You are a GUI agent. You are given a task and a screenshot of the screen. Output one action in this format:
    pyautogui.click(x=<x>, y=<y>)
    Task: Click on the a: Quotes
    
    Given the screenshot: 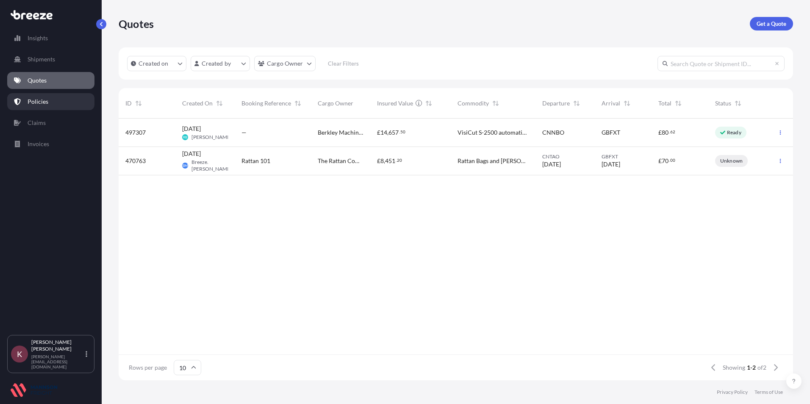 What is the action you would take?
    pyautogui.click(x=51, y=80)
    